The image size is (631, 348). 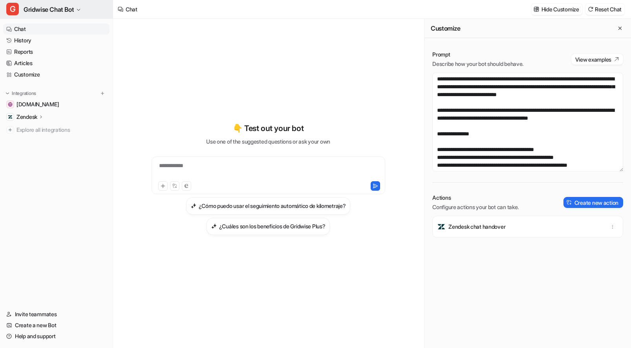 I want to click on a: Articles, so click(x=56, y=63).